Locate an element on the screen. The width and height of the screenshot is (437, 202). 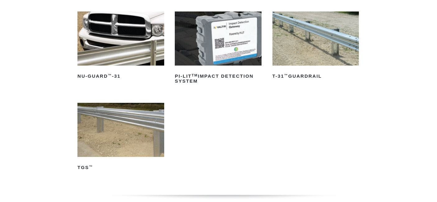
sup: TM is located at coordinates (195, 75).